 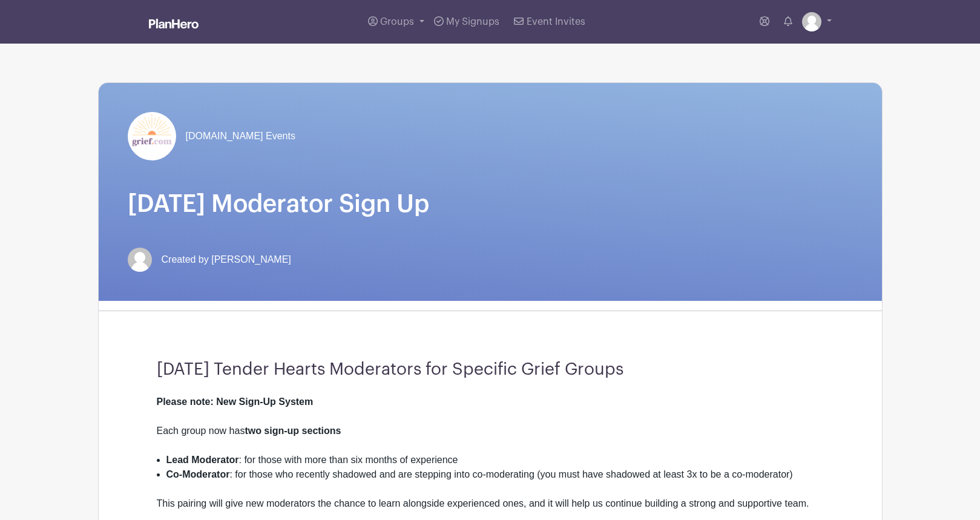 I want to click on img: logo_white-6c42ec7e38ccf1d336a20a19083b03d10ae64f83f12c07503d8b9e83406b4c7d.svg, so click(x=174, y=24).